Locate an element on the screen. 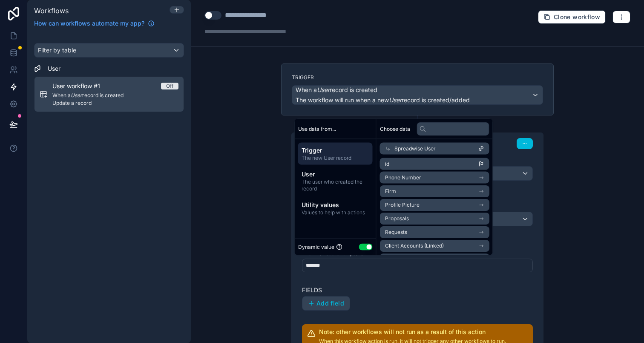  span: Workflows is located at coordinates (51, 11).